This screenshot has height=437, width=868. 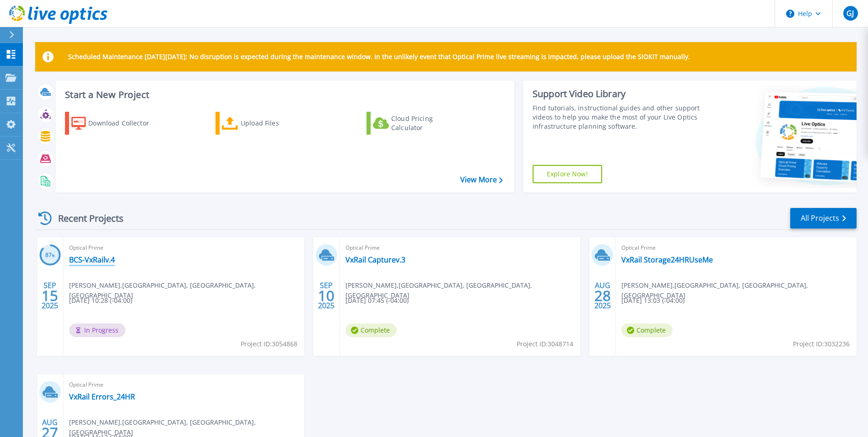 I want to click on a: All Projects, so click(x=823, y=218).